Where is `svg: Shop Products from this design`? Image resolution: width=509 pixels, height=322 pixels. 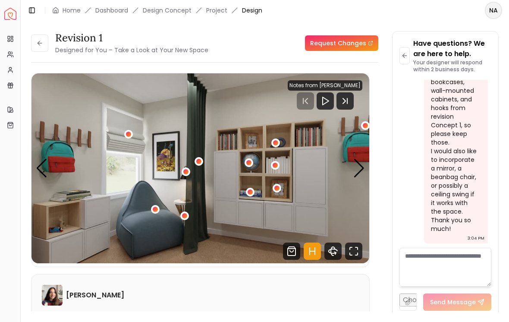
svg: Shop Products from this design is located at coordinates (292, 251).